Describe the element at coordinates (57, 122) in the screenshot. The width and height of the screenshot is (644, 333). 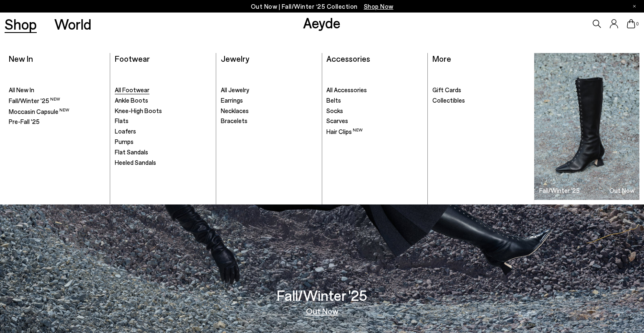
I see `a: Pre-Fall '25` at that location.